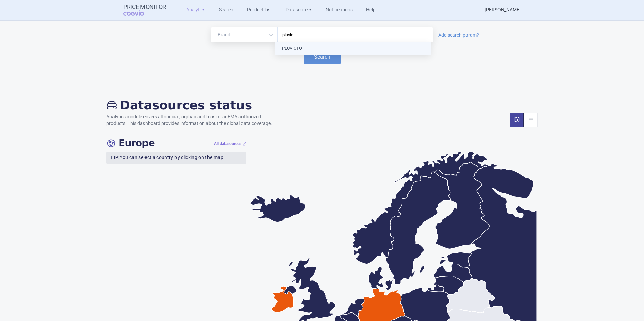  I want to click on h2: Datasources status, so click(193, 105).